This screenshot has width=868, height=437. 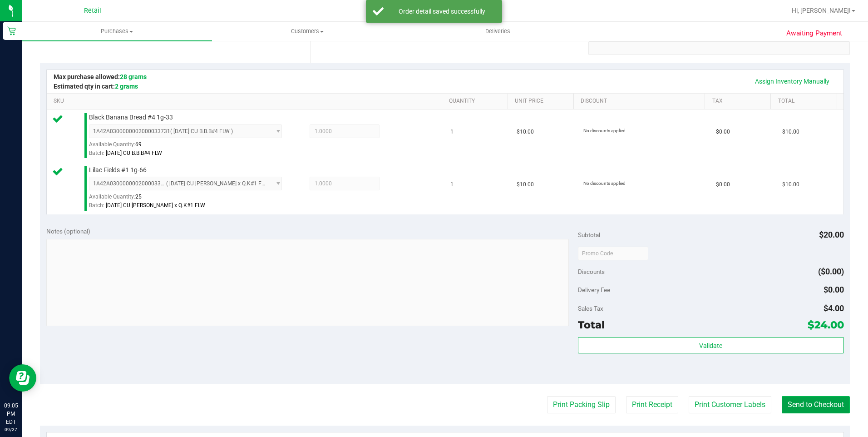 What do you see at coordinates (833, 308) in the screenshot?
I see `span: $4.00` at bounding box center [833, 308].